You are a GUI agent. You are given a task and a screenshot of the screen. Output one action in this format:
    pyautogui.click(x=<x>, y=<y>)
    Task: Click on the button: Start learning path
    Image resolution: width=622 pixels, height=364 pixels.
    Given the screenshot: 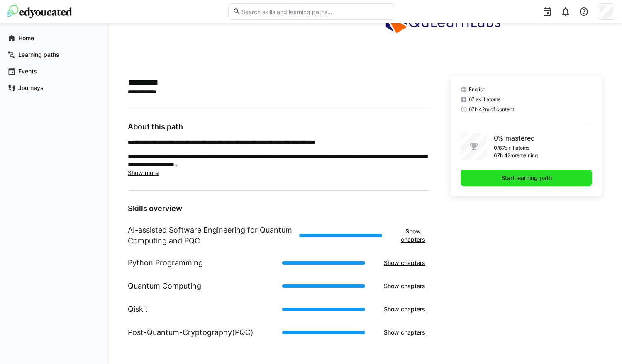 What is the action you would take?
    pyautogui.click(x=526, y=178)
    